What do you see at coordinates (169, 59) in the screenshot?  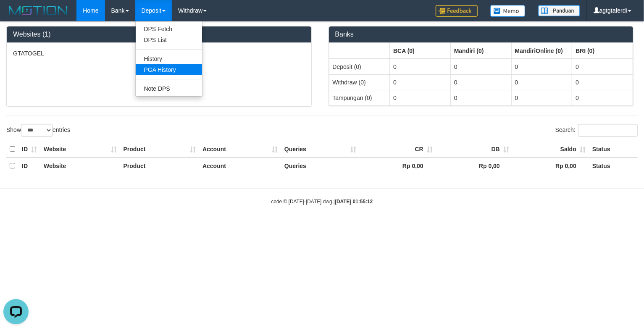 I see `a: History` at bounding box center [169, 59].